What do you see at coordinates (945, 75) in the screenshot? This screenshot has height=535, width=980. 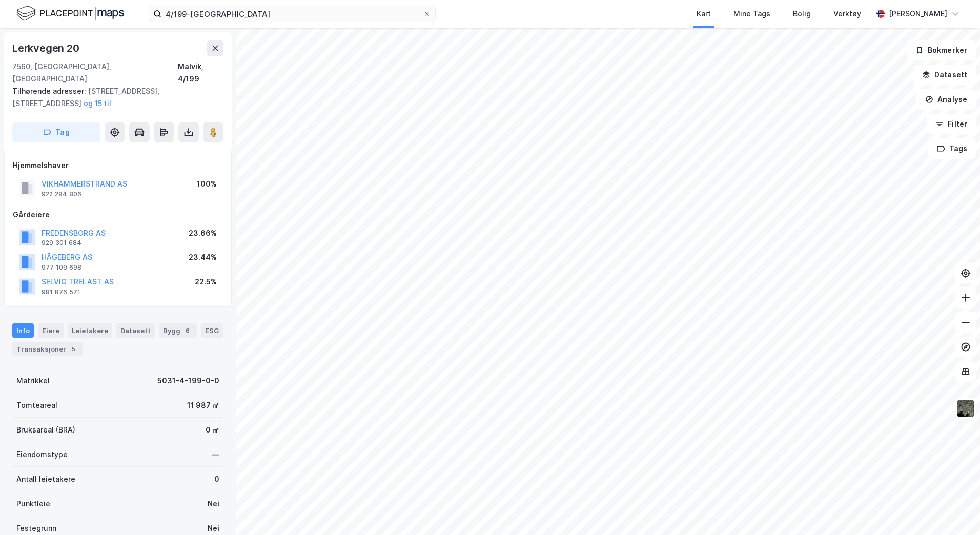 I see `button: Datasett` at bounding box center [945, 75].